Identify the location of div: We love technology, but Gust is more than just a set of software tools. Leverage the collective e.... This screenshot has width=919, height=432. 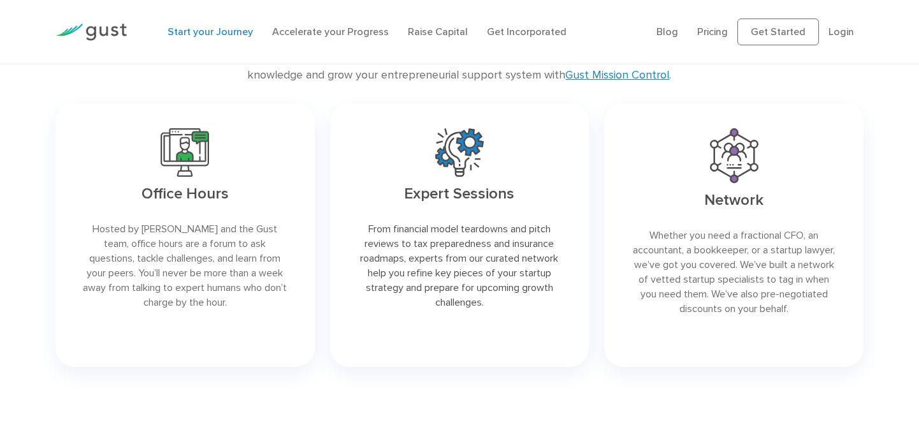
(460, 67).